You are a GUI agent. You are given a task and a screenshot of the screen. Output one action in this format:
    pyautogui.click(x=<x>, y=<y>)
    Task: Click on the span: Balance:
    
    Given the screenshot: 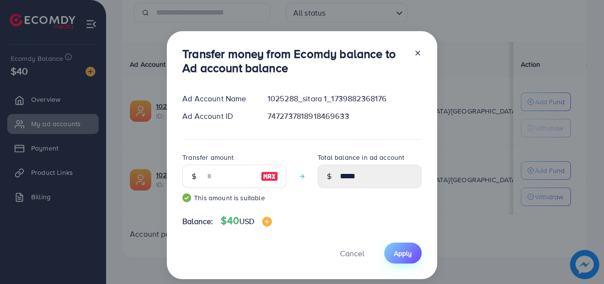 What is the action you would take?
    pyautogui.click(x=198, y=221)
    